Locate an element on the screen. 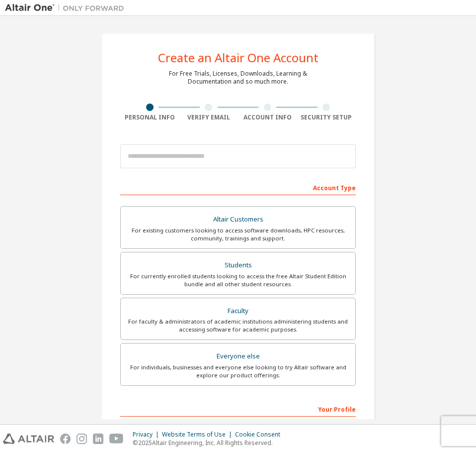 This screenshot has width=476, height=453. div: Faculty is located at coordinates (238, 311).